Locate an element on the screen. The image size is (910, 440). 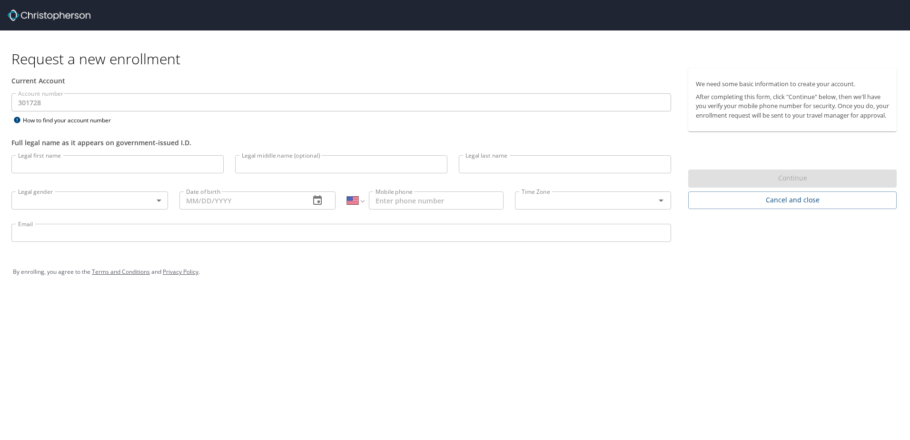
img: cbt logo is located at coordinates (49, 15).